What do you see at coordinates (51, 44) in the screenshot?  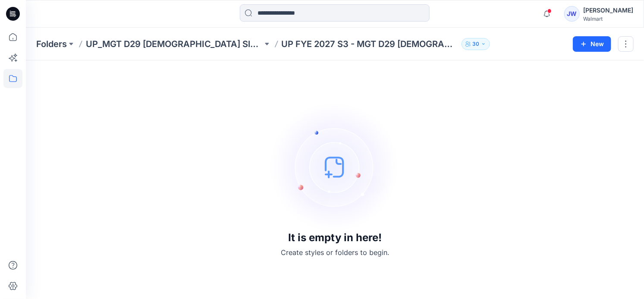 I see `p: Folders` at bounding box center [51, 44].